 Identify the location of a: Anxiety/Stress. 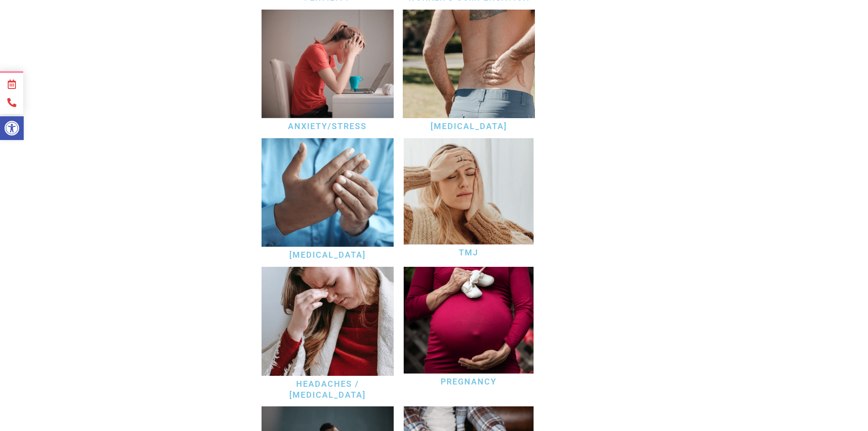
(328, 126).